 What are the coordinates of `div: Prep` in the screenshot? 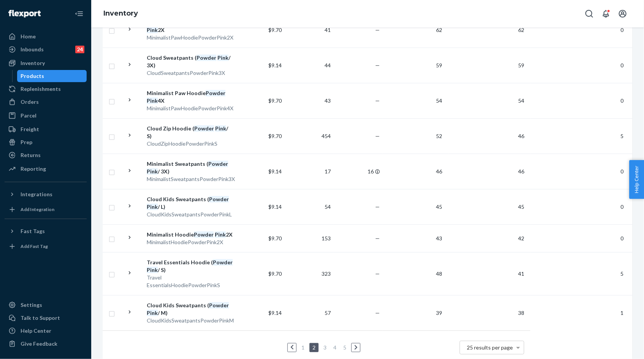 It's located at (26, 142).